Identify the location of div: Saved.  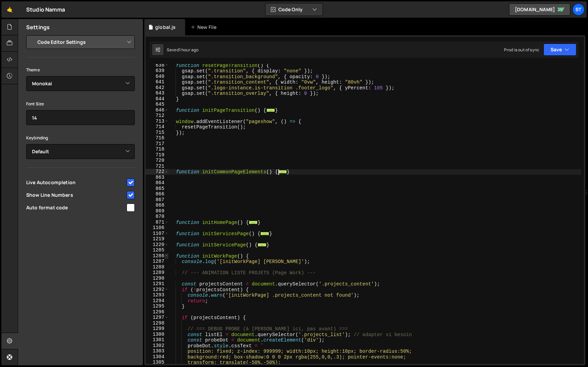
(182, 49).